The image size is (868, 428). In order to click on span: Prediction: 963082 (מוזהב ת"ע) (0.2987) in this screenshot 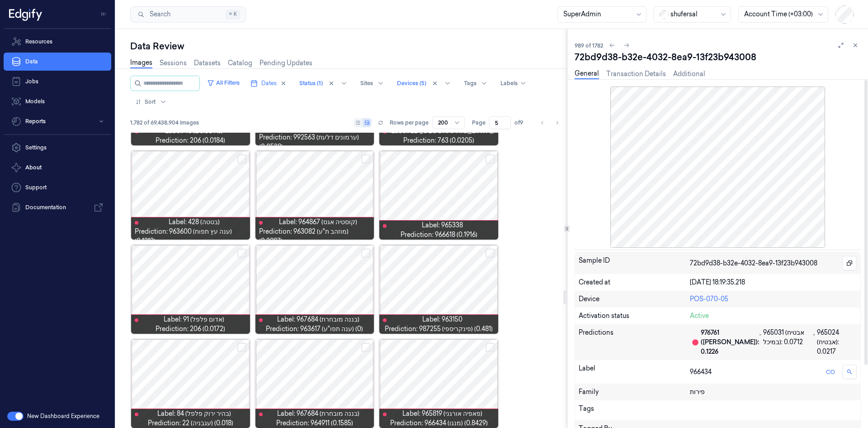, I will do `click(315, 236)`.